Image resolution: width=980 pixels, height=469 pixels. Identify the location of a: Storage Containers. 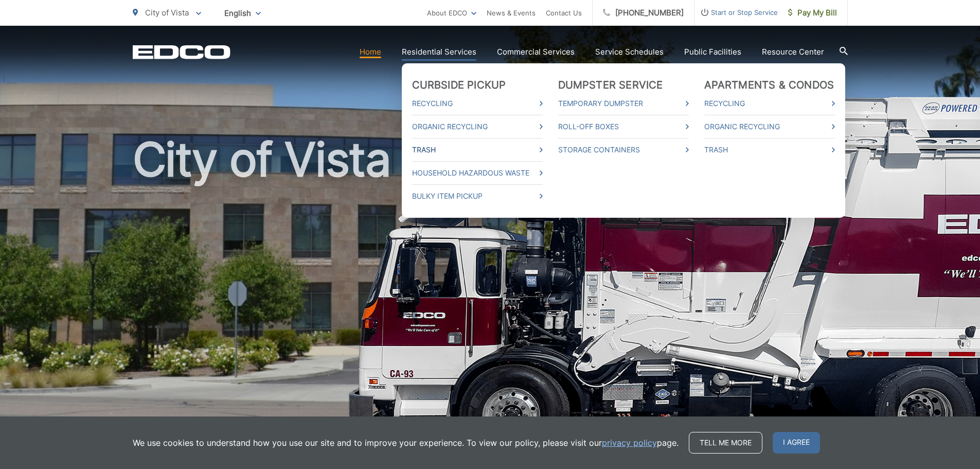
(624, 150).